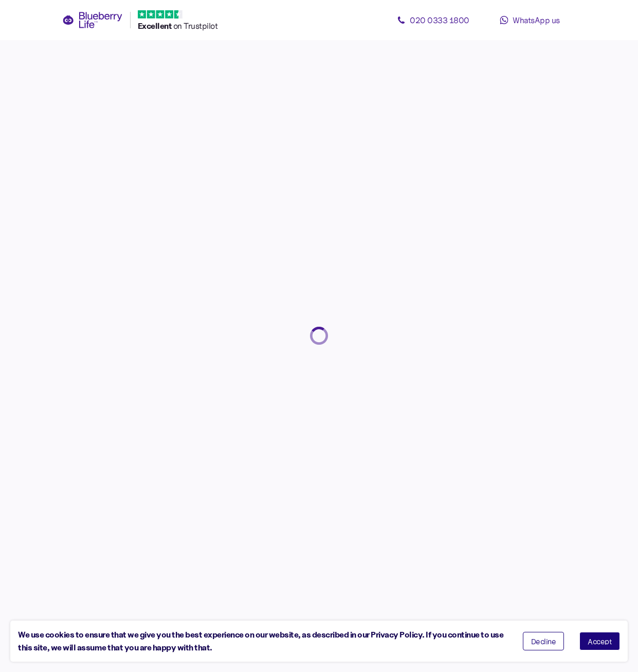 This screenshot has height=672, width=638. What do you see at coordinates (440, 20) in the screenshot?
I see `span: 020 0333 1800` at bounding box center [440, 20].